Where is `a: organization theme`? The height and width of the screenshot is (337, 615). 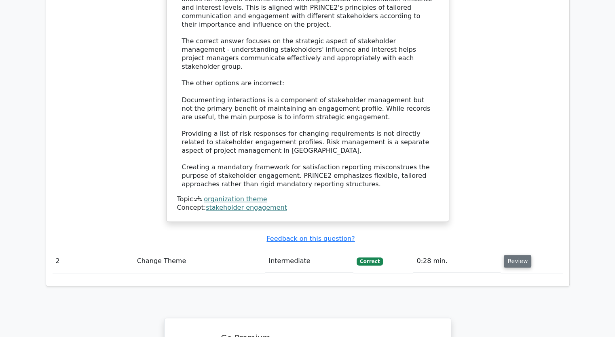
a: organization theme is located at coordinates (235, 199).